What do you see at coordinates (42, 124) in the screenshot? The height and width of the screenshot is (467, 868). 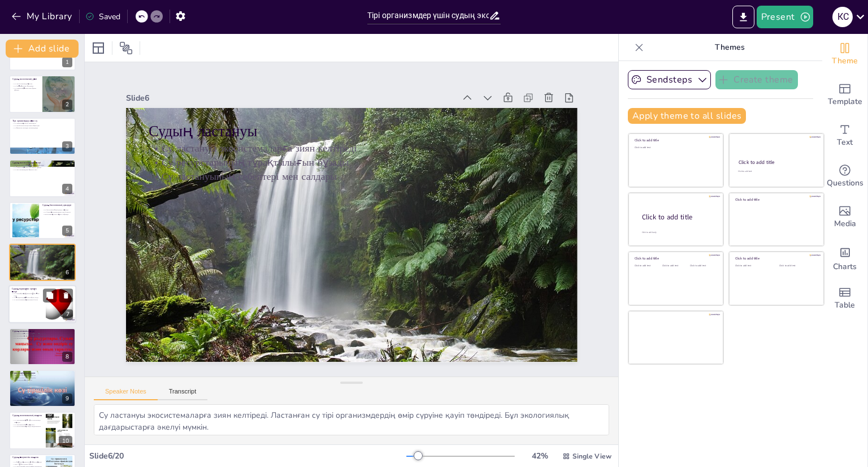 I see `p: Су тіршіліктің негізгі компоненті` at bounding box center [42, 124].